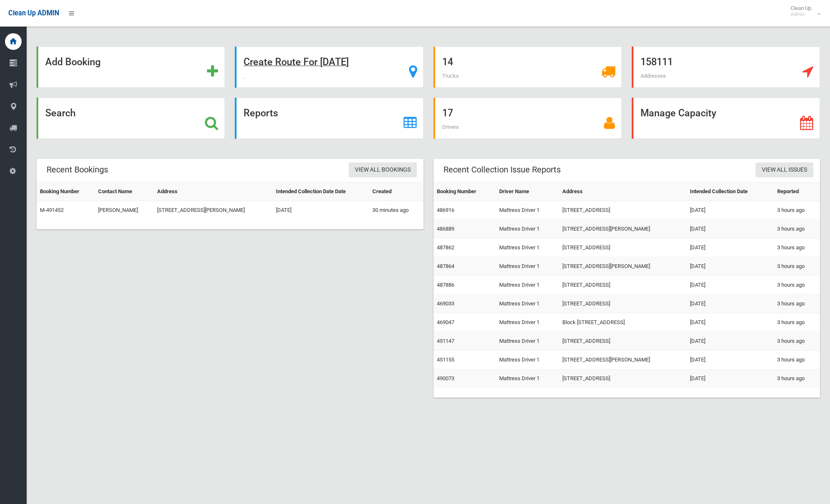  What do you see at coordinates (730, 192) in the screenshot?
I see `th: Intended Collection Date` at bounding box center [730, 192].